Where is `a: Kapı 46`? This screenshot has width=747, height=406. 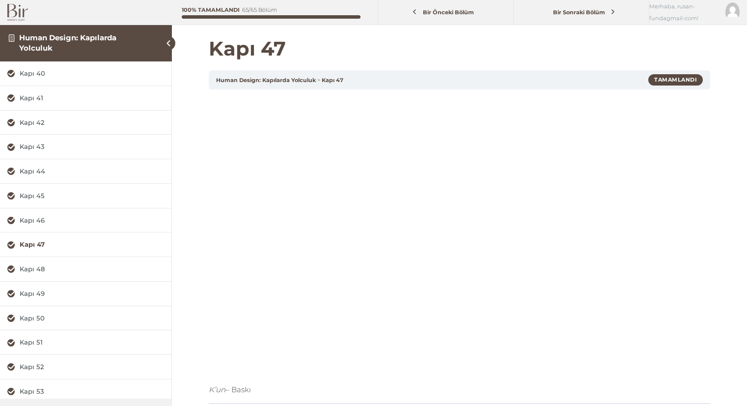 a: Kapı 46 is located at coordinates (85, 220).